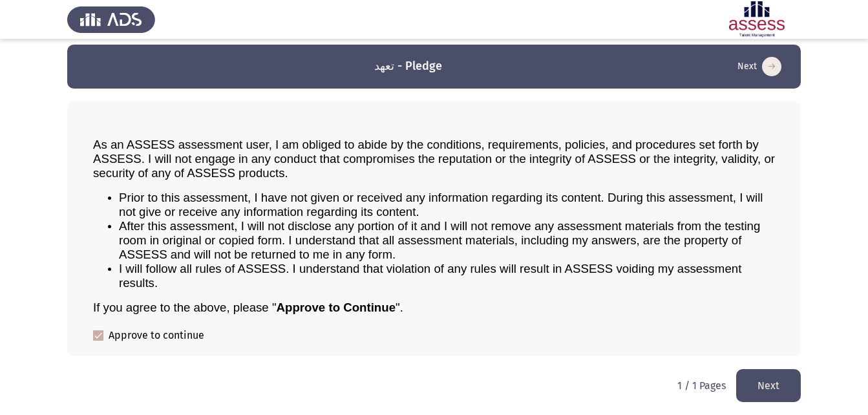 The width and height of the screenshot is (868, 415). What do you see at coordinates (111, 19) in the screenshot?
I see `img: Assess Talent Management logo` at bounding box center [111, 19].